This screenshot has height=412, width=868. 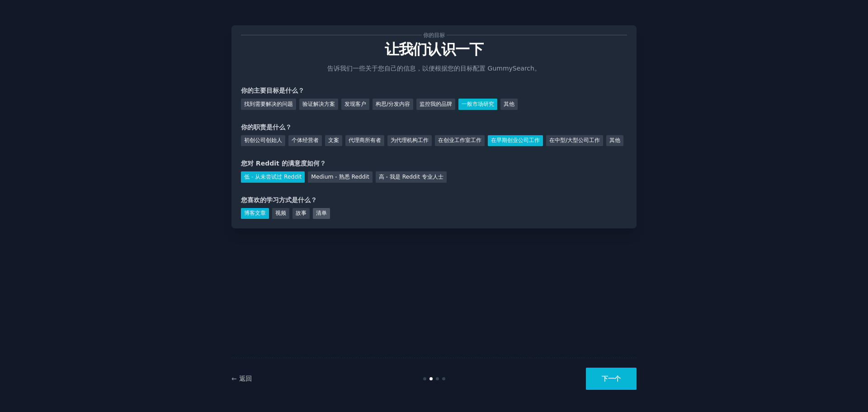 I want to click on font: 你的主要目标是什么？, so click(x=272, y=90).